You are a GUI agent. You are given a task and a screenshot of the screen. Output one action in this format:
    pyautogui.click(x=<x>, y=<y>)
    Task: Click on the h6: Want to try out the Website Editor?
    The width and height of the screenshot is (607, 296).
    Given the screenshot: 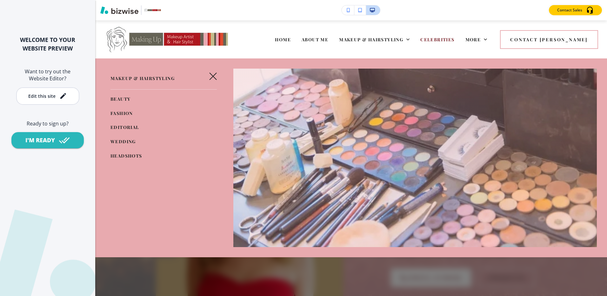 What is the action you would take?
    pyautogui.click(x=48, y=75)
    